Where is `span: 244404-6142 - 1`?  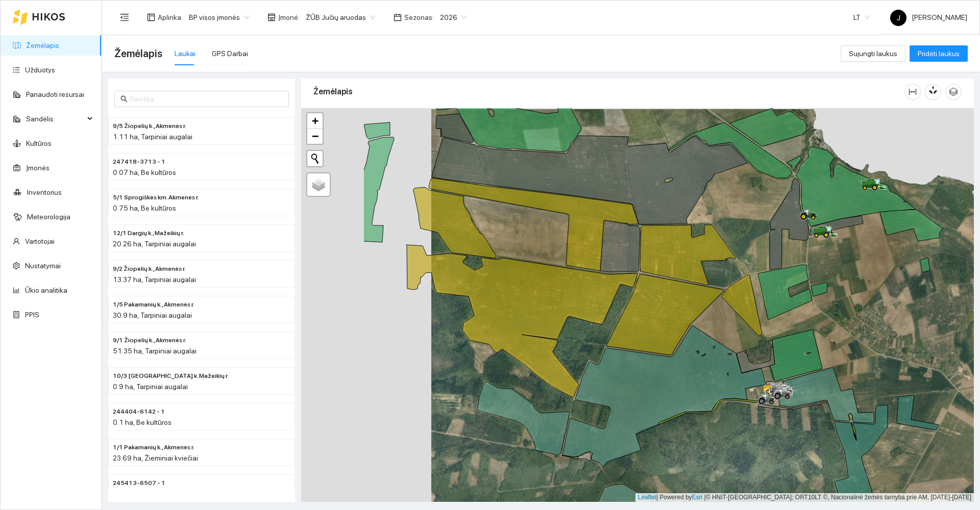
span: 244404-6142 - 1 is located at coordinates (139, 412).